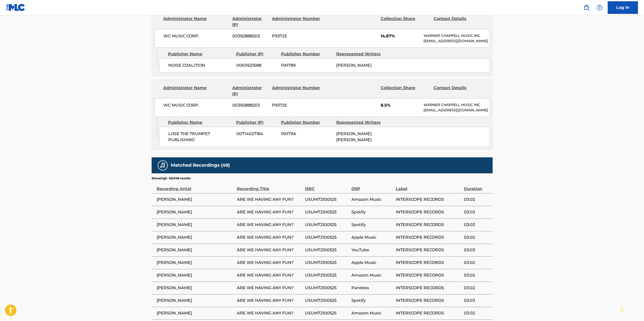 This screenshot has height=321, width=644. I want to click on p: WARNER CHAPPELL MUSIC INC, so click(456, 104).